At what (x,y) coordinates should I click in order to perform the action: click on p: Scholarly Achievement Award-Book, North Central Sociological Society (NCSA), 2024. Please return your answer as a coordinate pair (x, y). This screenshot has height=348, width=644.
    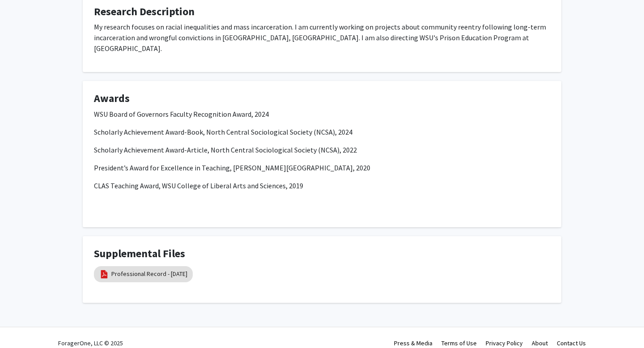
    Looking at the image, I should click on (322, 132).